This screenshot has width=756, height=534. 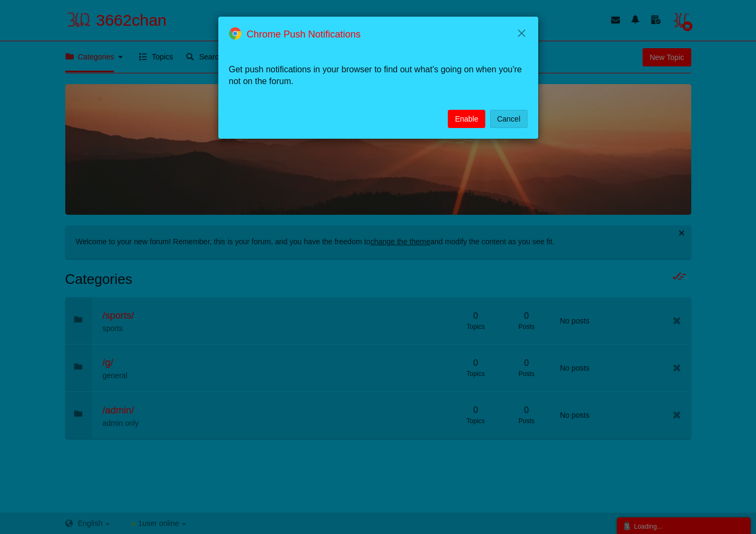 What do you see at coordinates (378, 76) in the screenshot?
I see `p: Get push notifications in your browser to find out what's going on when you're not on the forum.` at bounding box center [378, 76].